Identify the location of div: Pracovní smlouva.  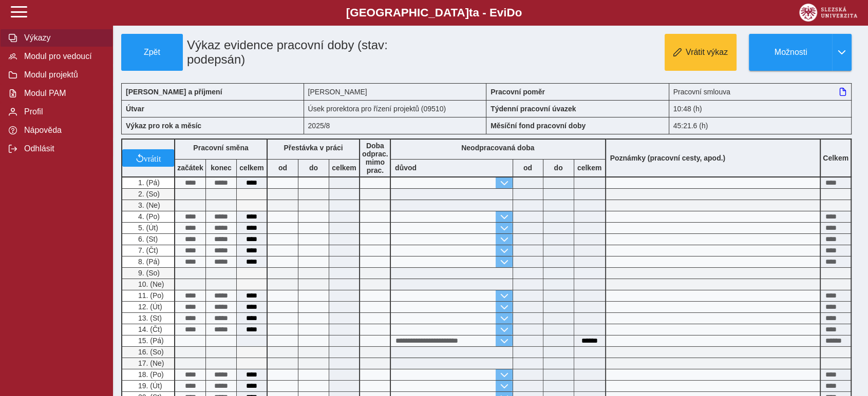
(761, 91).